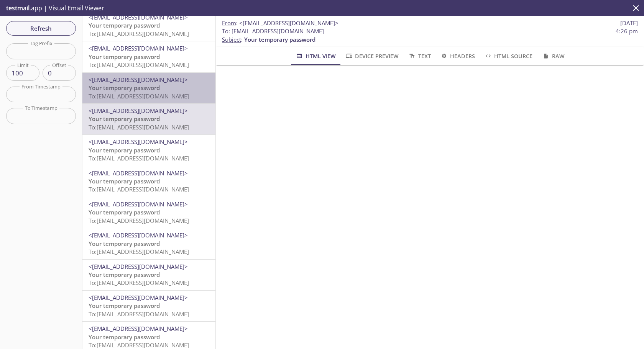 Image resolution: width=644 pixels, height=350 pixels. Describe the element at coordinates (41, 28) in the screenshot. I see `button: Refresh` at that location.